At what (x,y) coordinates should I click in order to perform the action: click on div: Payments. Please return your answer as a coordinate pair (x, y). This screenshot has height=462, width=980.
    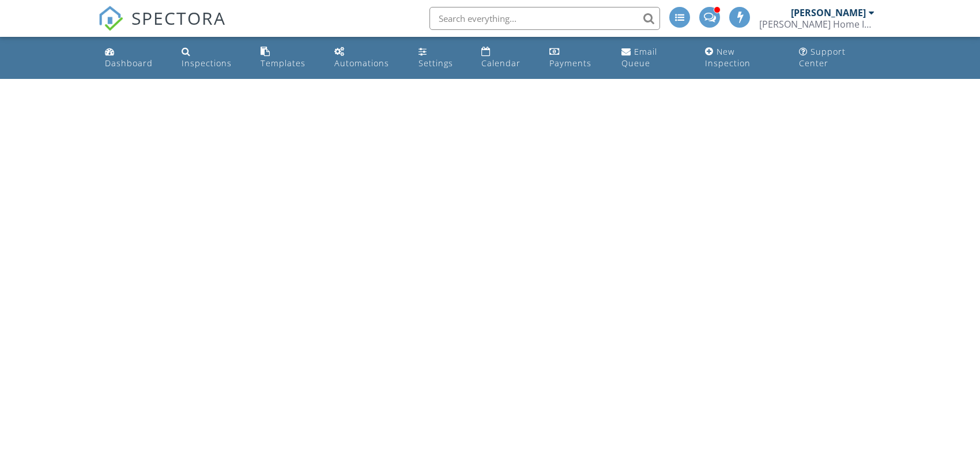
    Looking at the image, I should click on (570, 63).